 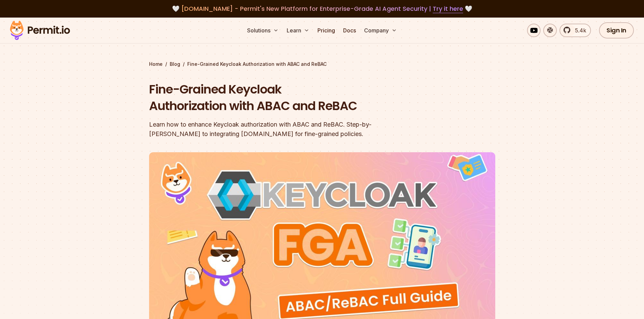 I want to click on a: 5.4k, so click(x=575, y=30).